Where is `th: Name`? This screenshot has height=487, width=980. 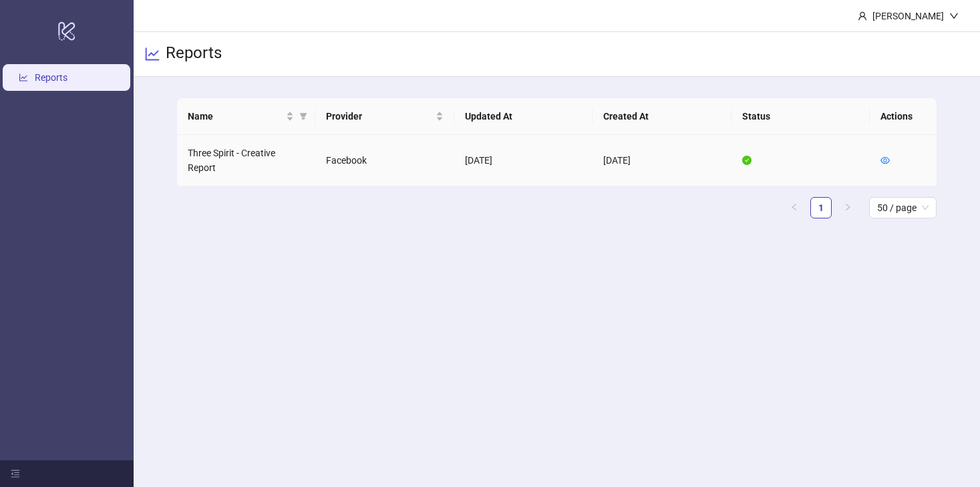 th: Name is located at coordinates (247, 116).